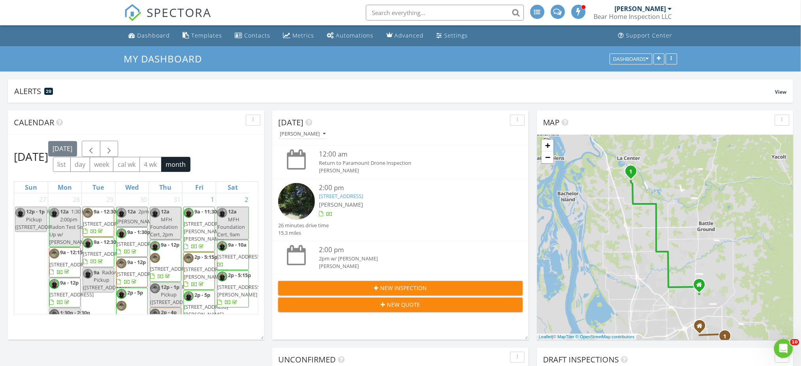 The width and height of the screenshot is (801, 366). What do you see at coordinates (649, 35) in the screenshot?
I see `div: Support Center` at bounding box center [649, 35].